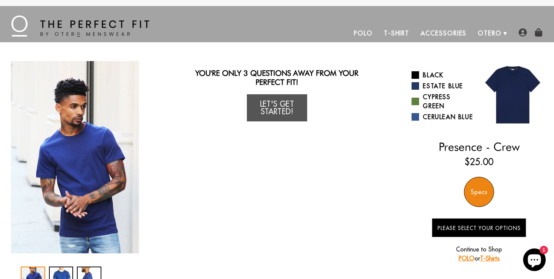 The height and width of the screenshot is (279, 554). Describe the element at coordinates (75, 157) in the screenshot. I see `img: IMG_2428_copy_1024x1024_2x_54a29d56-2a4d-4dd6-a028-5652b32cc0ff_340x.jpg` at that location.